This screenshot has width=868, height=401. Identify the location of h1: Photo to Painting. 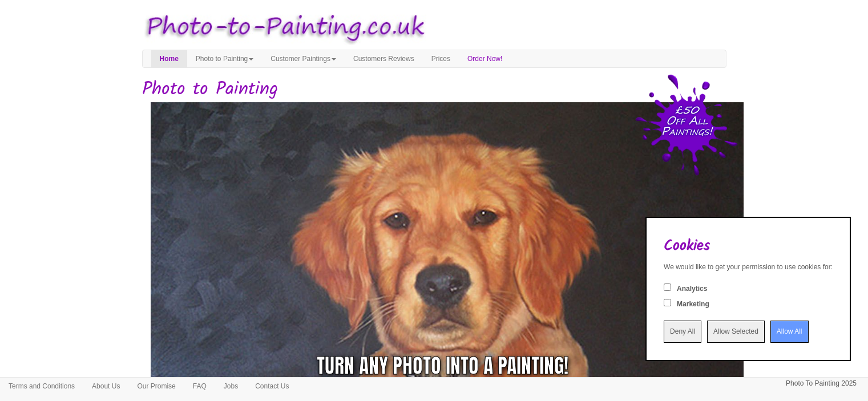
(434, 89).